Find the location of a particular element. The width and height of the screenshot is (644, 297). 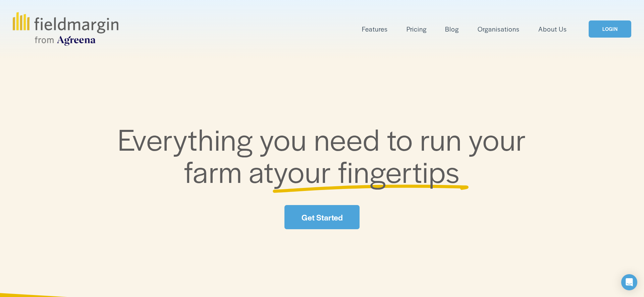

a: About Us is located at coordinates (553, 29).